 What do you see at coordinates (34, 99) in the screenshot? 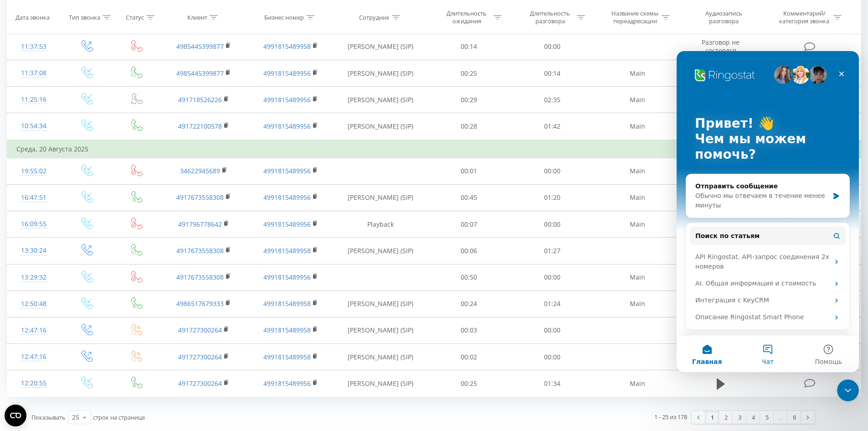
I see `div: 11:25:16` at bounding box center [34, 99].